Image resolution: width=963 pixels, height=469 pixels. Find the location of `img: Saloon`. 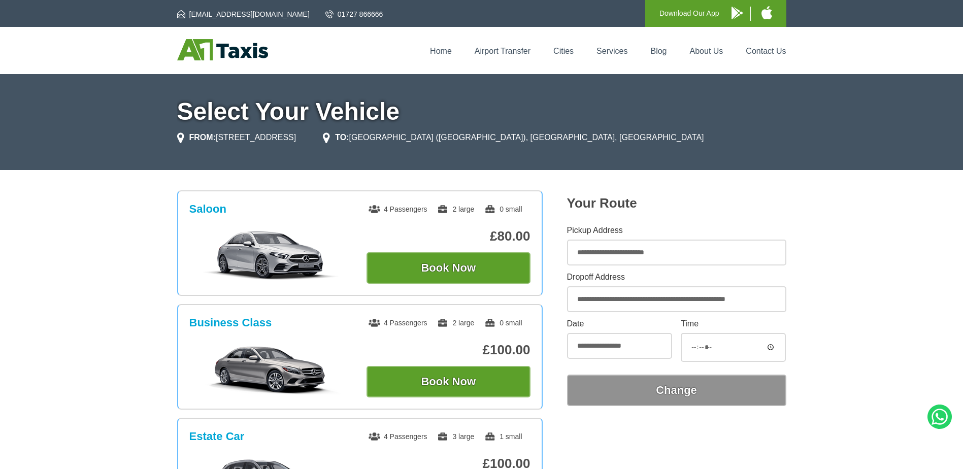

img: Saloon is located at coordinates (271, 255).